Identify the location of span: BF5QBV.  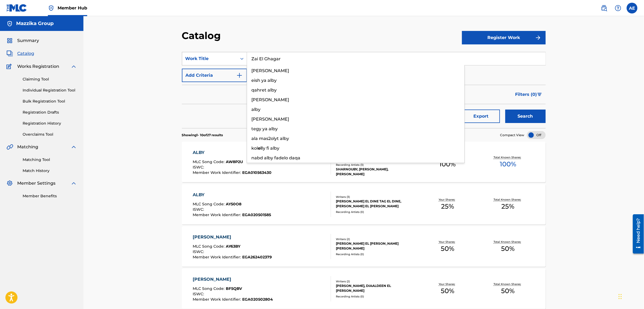
(234, 289).